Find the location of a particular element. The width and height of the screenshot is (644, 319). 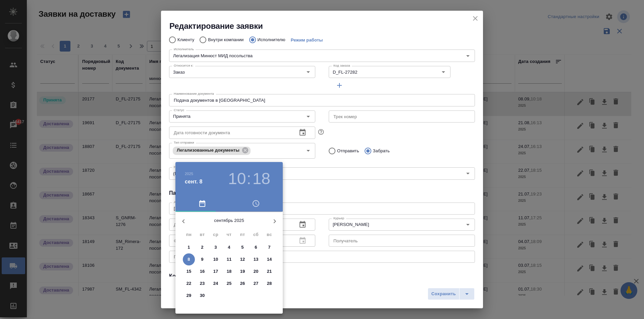

h3: 18 is located at coordinates (261, 179).